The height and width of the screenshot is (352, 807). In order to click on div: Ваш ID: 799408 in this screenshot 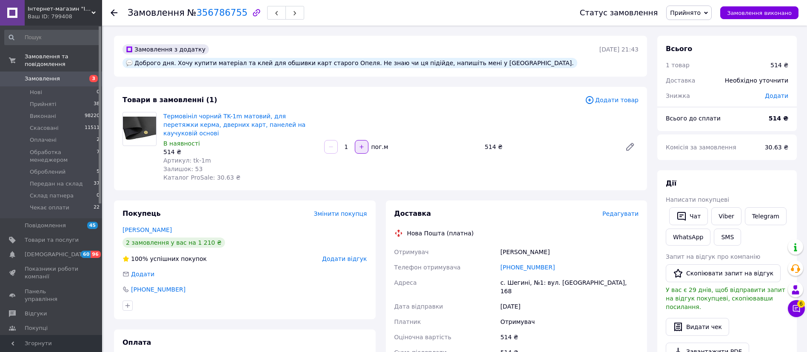, I will do `click(65, 17)`.